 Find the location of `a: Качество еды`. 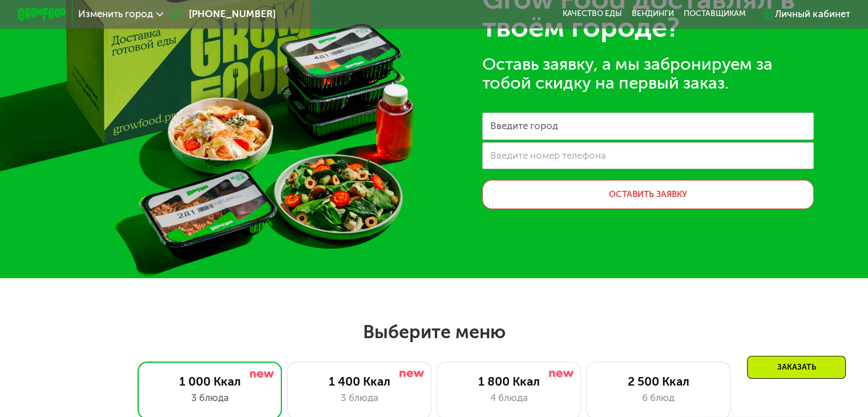

a: Качество еды is located at coordinates (593, 14).